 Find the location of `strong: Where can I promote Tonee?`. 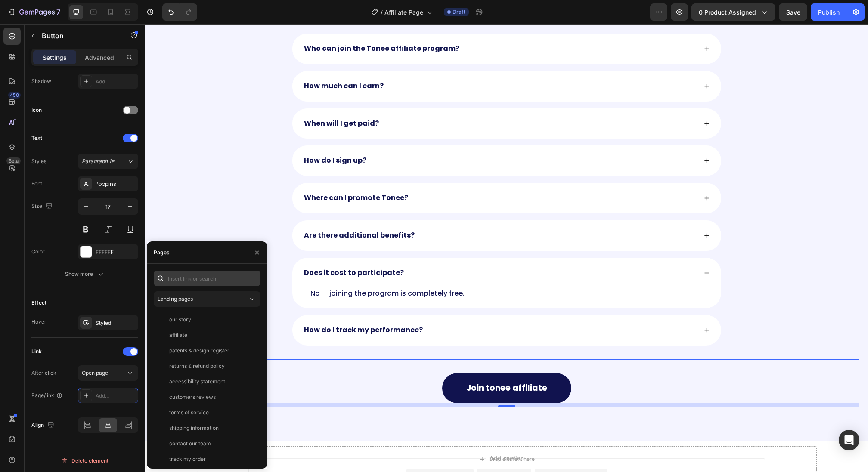

strong: Where can I promote Tonee? is located at coordinates (211, 173).